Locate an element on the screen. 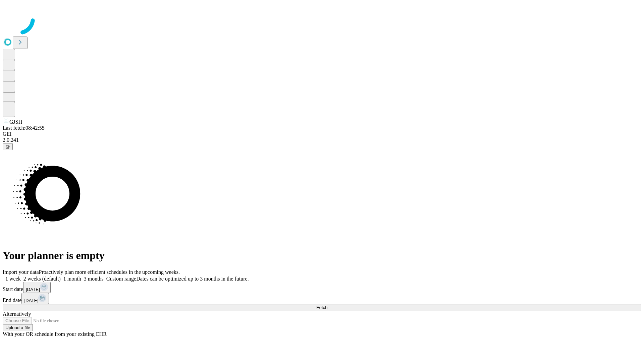 This screenshot has width=644, height=362. span: 3 months is located at coordinates (93, 278).